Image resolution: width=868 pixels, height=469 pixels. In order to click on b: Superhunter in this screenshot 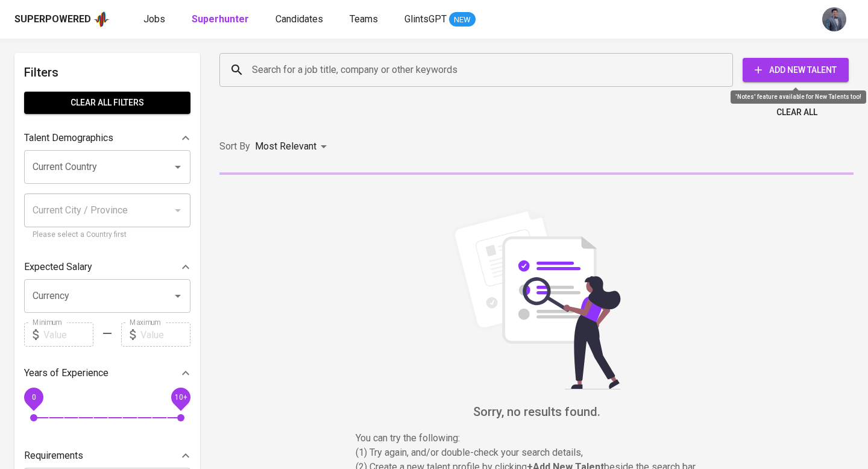, I will do `click(220, 19)`.